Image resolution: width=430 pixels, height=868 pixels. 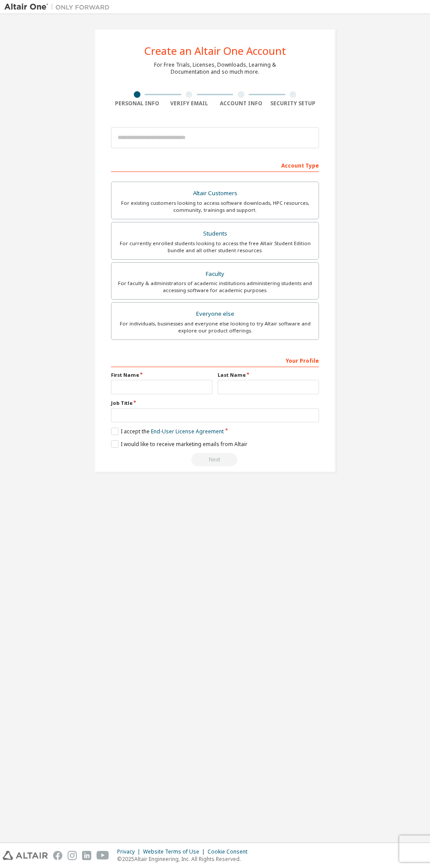 What do you see at coordinates (215, 460) in the screenshot?
I see `div: Read and acccept EULA to continue` at bounding box center [215, 460].